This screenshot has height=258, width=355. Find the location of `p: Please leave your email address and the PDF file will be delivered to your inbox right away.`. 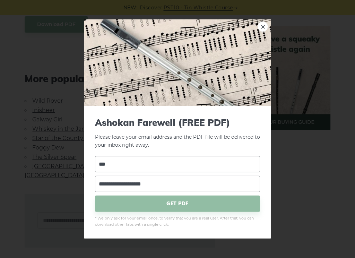

p: Please leave your email address and the PDF file will be delivered to your inbox right away. is located at coordinates (178, 133).